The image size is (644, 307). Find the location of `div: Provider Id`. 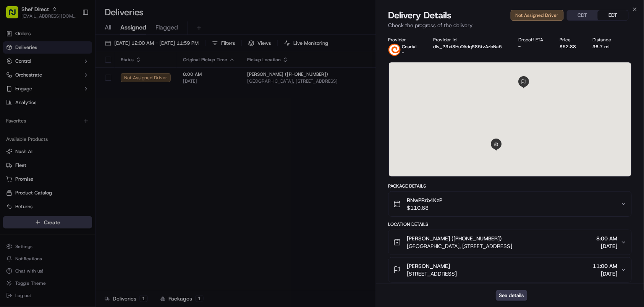

div: Provider Id is located at coordinates (469, 40).